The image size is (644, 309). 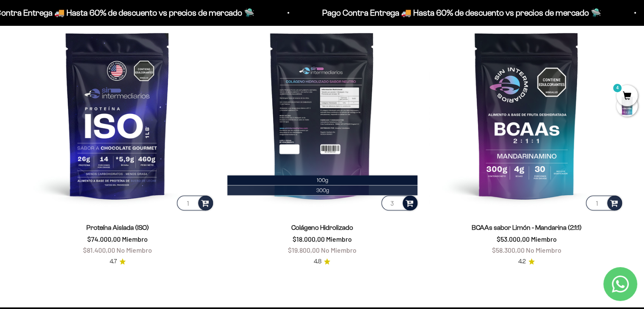 I want to click on mark: 4, so click(x=617, y=88).